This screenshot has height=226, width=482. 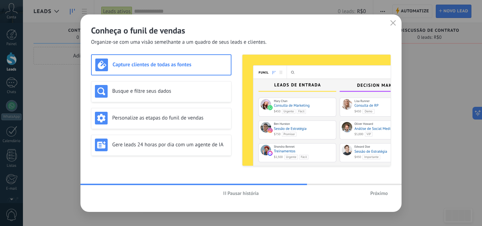 What do you see at coordinates (241, 193) in the screenshot?
I see `button: Pausar história` at bounding box center [241, 193].